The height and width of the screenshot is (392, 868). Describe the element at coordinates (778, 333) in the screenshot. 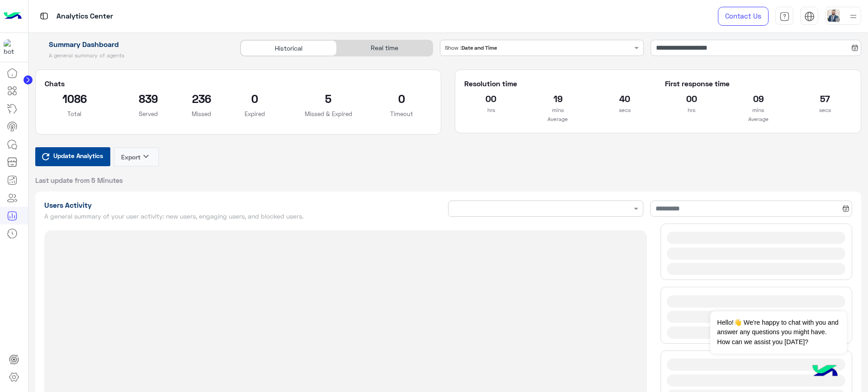

I see `span: Hello!👋 We're happy to chat with you and answer any questions you might have. How can we assist y...` at that location.